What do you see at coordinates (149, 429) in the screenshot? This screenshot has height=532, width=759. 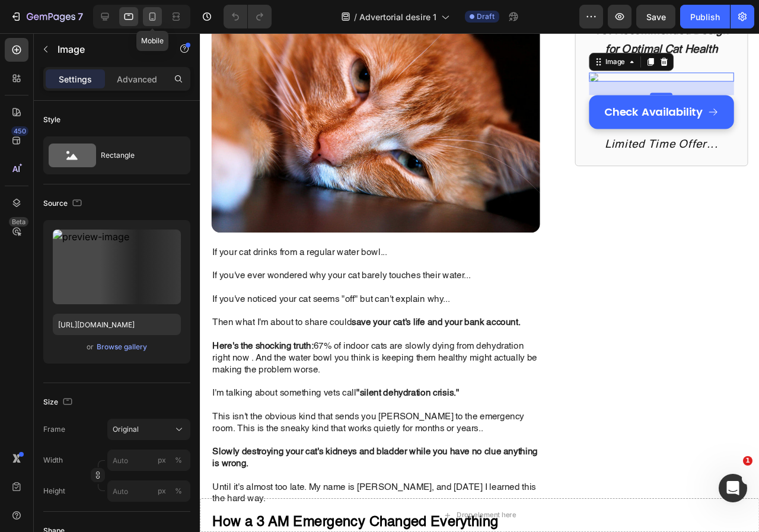 I see `button: Original` at bounding box center [149, 429].